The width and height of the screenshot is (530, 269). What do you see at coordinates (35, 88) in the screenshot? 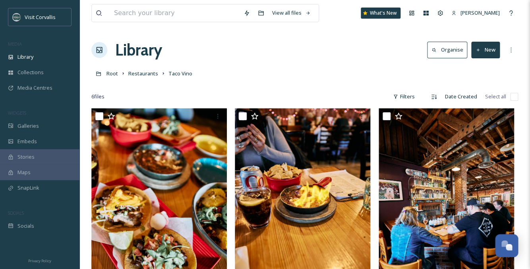
I see `span: Media Centres` at bounding box center [35, 88].